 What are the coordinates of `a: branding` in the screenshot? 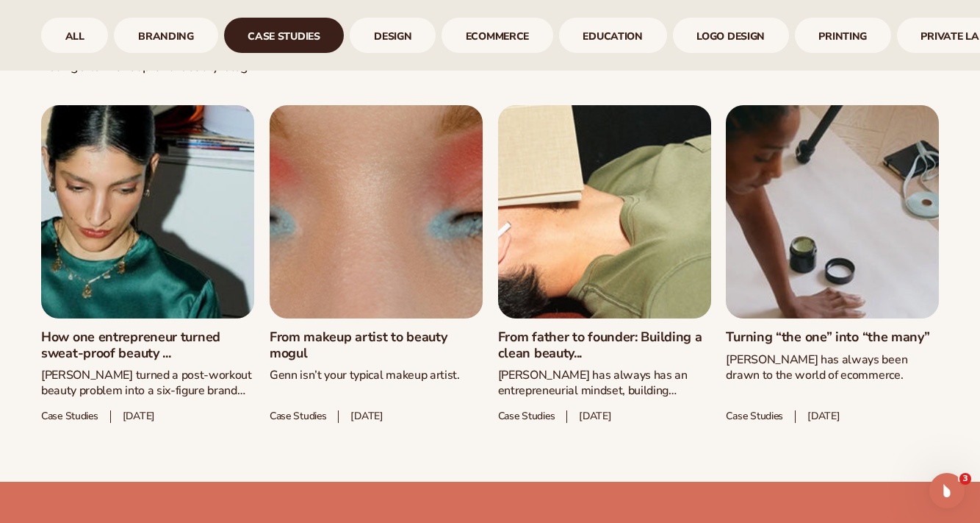 It's located at (165, 35).